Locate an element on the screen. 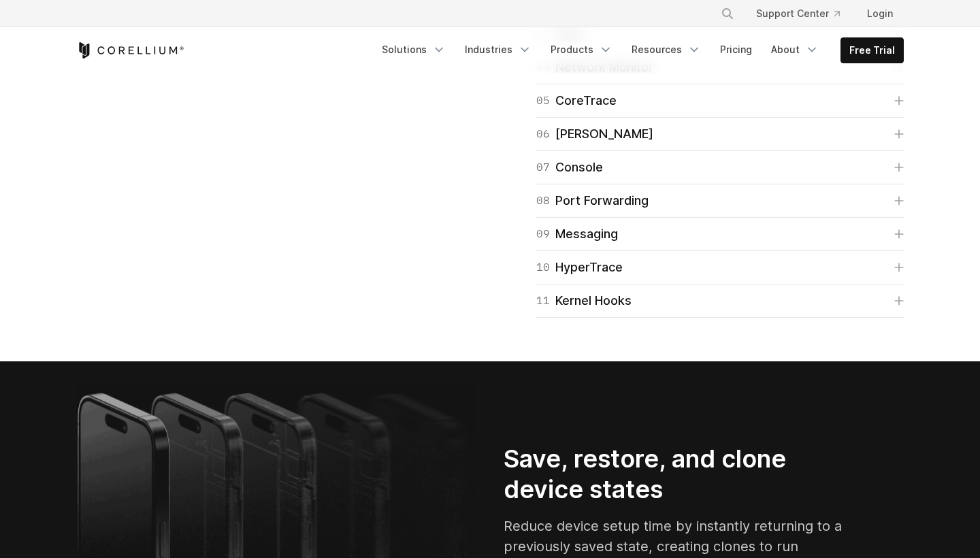 Image resolution: width=980 pixels, height=558 pixels. span: 08 is located at coordinates (543, 201).